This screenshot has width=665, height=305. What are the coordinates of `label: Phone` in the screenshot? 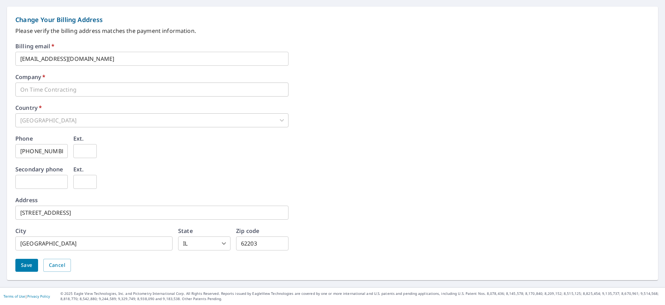 It's located at (24, 138).